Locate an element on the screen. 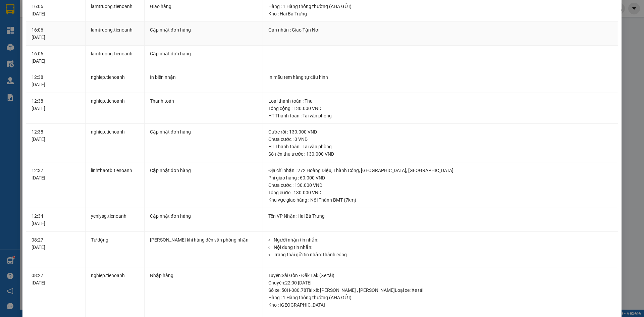 The height and width of the screenshot is (317, 644). div: Nhập hàng is located at coordinates (204, 275).